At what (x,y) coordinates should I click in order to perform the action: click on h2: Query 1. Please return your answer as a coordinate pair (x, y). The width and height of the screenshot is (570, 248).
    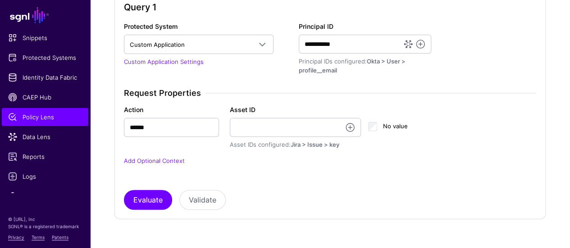
    Looking at the image, I should click on (330, 7).